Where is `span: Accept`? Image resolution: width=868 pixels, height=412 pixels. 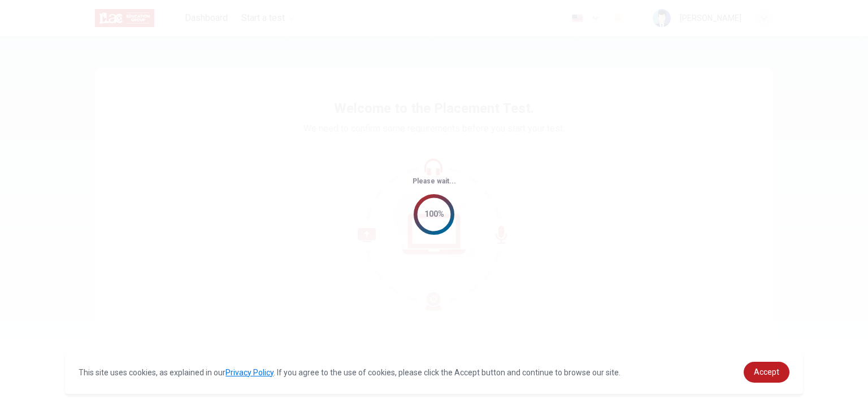 span: Accept is located at coordinates (766, 372).